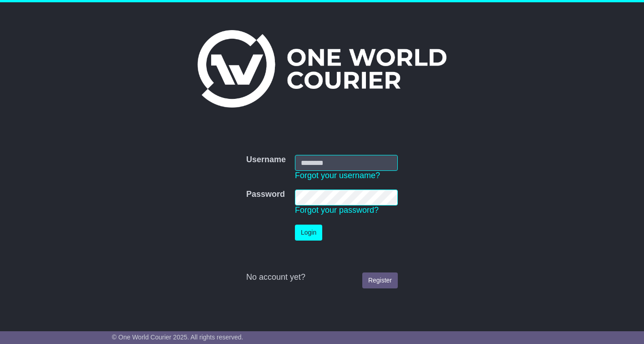 The height and width of the screenshot is (344, 644). Describe the element at coordinates (322, 278) in the screenshot. I see `div: No account yet?` at that location.